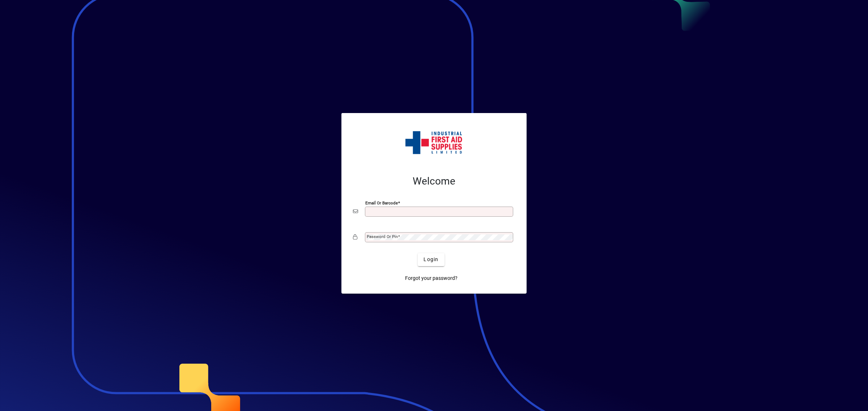 Image resolution: width=868 pixels, height=411 pixels. Describe the element at coordinates (431, 260) in the screenshot. I see `button: Login` at that location.